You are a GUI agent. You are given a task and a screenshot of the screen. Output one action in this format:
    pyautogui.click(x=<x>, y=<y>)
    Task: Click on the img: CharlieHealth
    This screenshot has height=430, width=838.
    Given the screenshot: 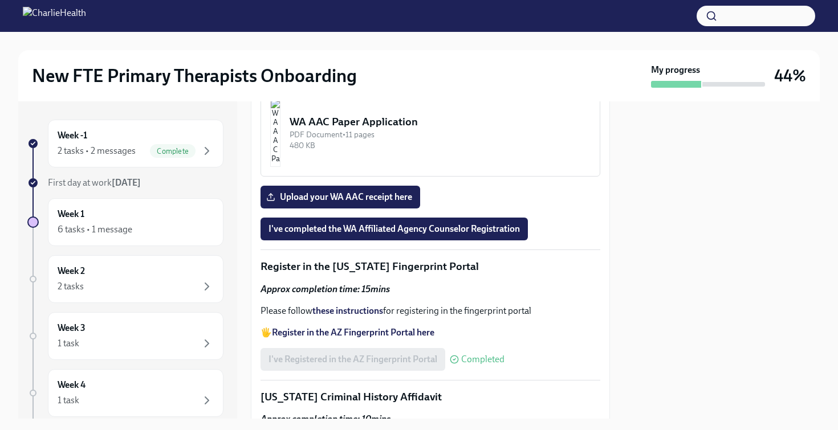 What is the action you would take?
    pyautogui.click(x=54, y=16)
    